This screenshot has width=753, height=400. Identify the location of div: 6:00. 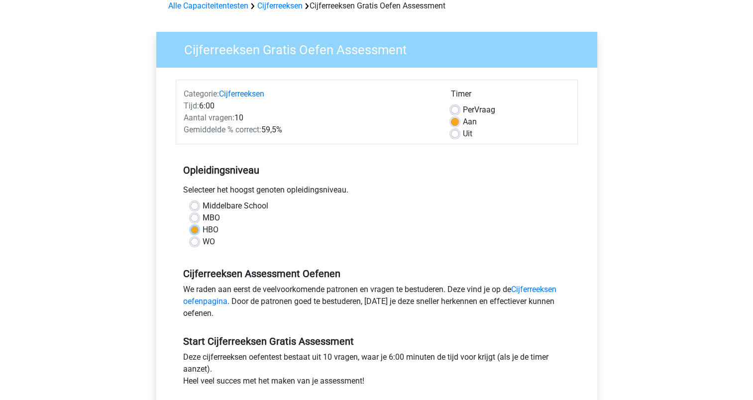
(309, 106).